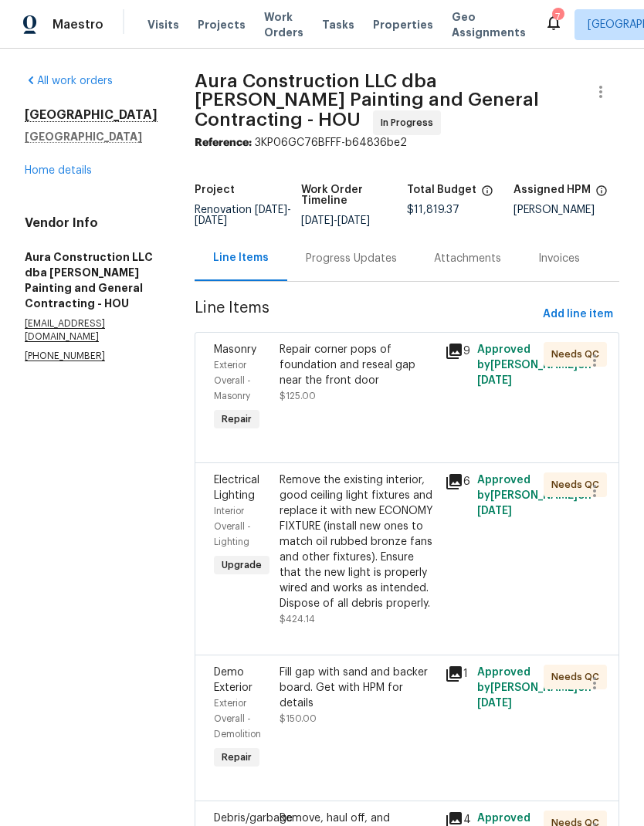 The image size is (644, 826). Describe the element at coordinates (69, 81) in the screenshot. I see `a: All work orders` at that location.